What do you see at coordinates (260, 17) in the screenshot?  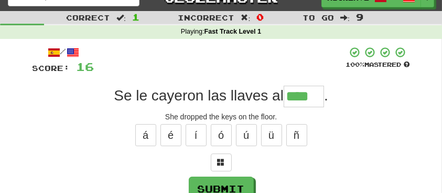 I see `span: 0` at bounding box center [260, 17].